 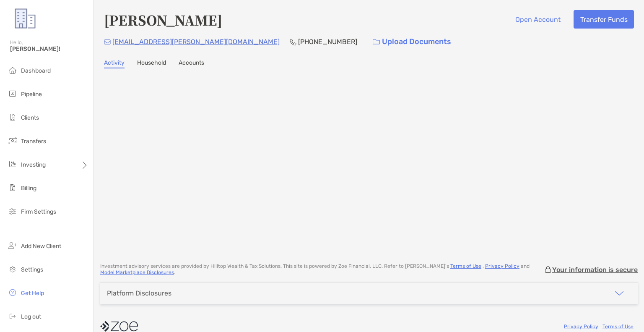 What do you see at coordinates (13, 117) in the screenshot?
I see `img: clients icon` at bounding box center [13, 117].